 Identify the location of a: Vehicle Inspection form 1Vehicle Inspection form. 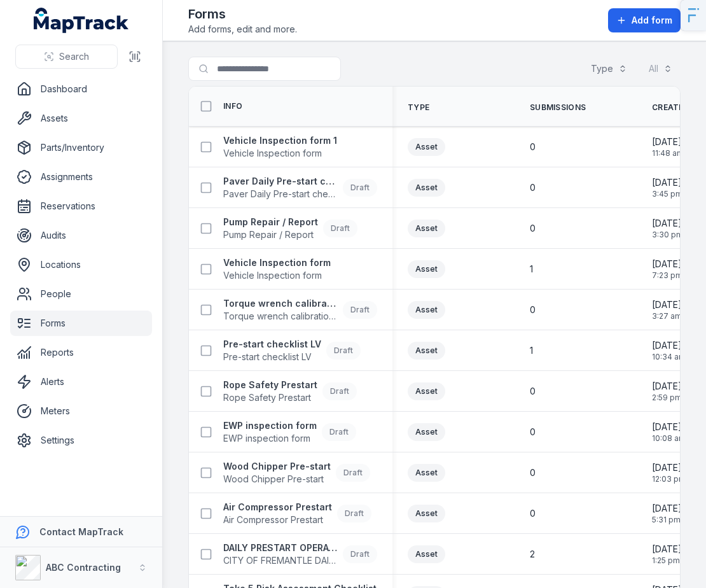
(280, 147).